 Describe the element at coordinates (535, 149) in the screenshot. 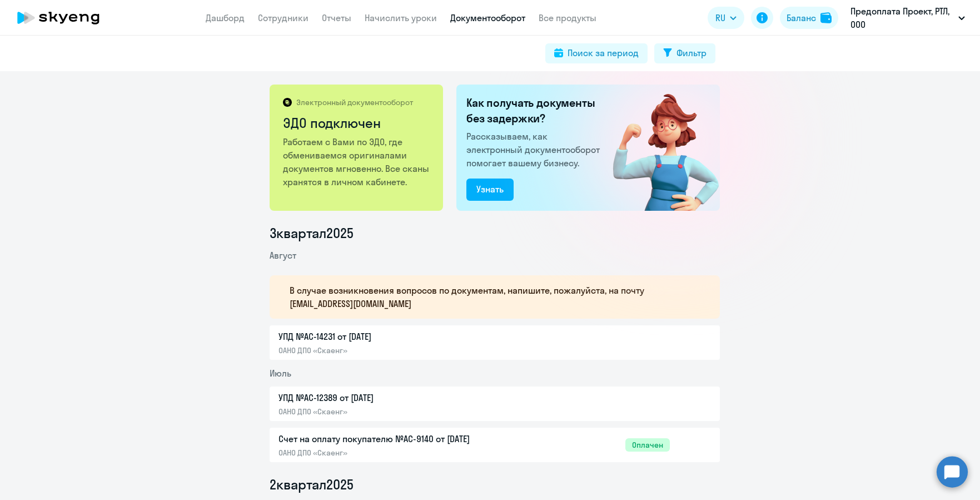

I see `p: Рассказываем, как электронный документооборот помогает вашему бизнесу.` at that location.